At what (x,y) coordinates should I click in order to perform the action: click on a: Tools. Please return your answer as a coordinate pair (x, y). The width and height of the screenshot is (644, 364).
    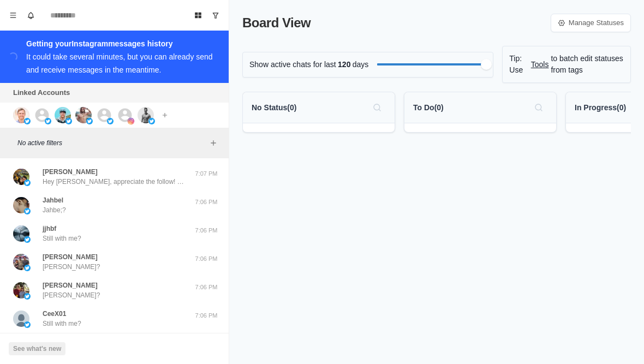
    Looking at the image, I should click on (540, 64).